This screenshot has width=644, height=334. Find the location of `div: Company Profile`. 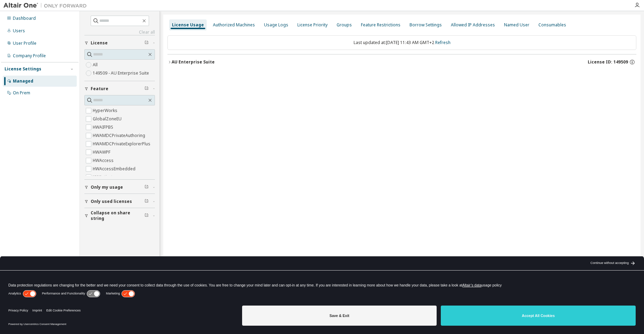

div: Company Profile is located at coordinates (29, 56).